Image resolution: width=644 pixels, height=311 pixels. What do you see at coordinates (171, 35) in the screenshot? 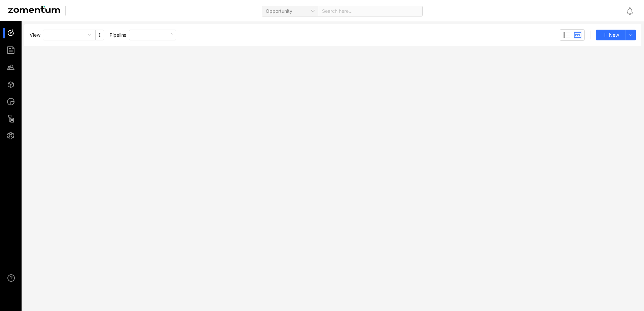
I see `span: loading` at bounding box center [171, 35].